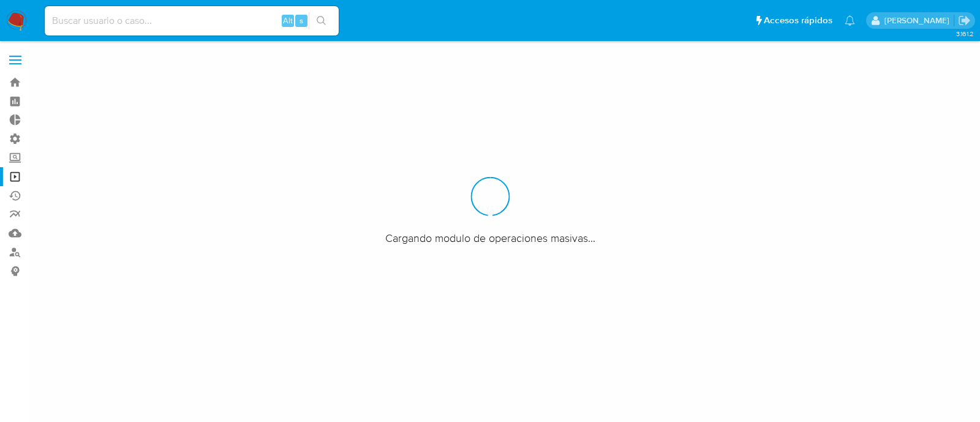 The height and width of the screenshot is (422, 980). What do you see at coordinates (490, 238) in the screenshot?
I see `span: Cargando modulo de operaciones masivas...` at bounding box center [490, 238].